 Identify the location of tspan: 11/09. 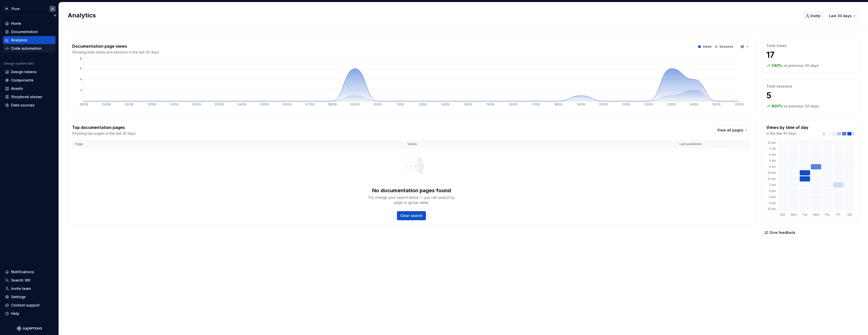
(400, 104).